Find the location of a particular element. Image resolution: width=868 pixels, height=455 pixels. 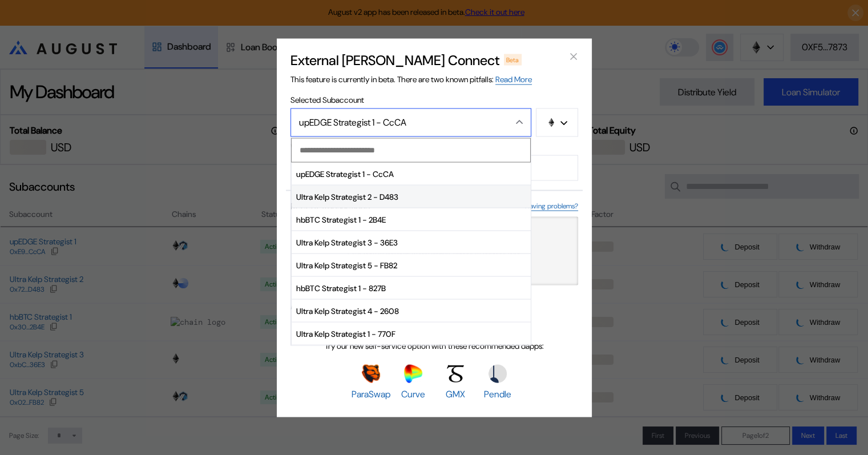

img: Curve is located at coordinates (413, 374).